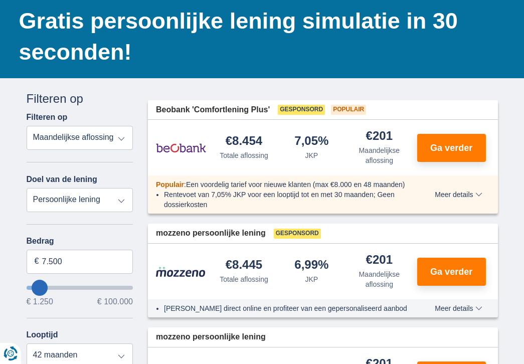 The height and width of the screenshot is (364, 524). Describe the element at coordinates (312, 142) in the screenshot. I see `div: 7,05%` at that location.